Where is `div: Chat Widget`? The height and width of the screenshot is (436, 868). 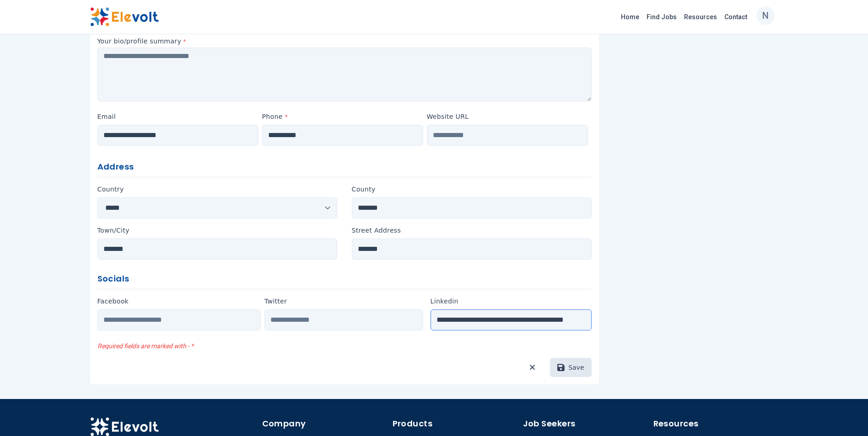
div: Chat Widget is located at coordinates (845, 414).